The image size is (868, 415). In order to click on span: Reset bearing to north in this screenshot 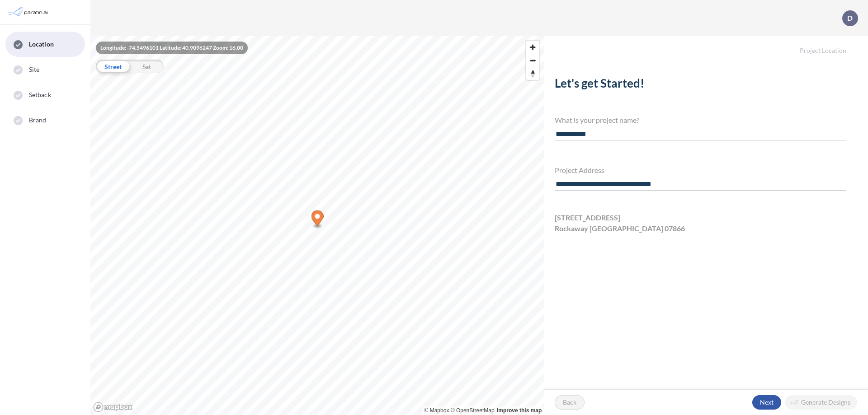, I will do `click(533, 74)`.